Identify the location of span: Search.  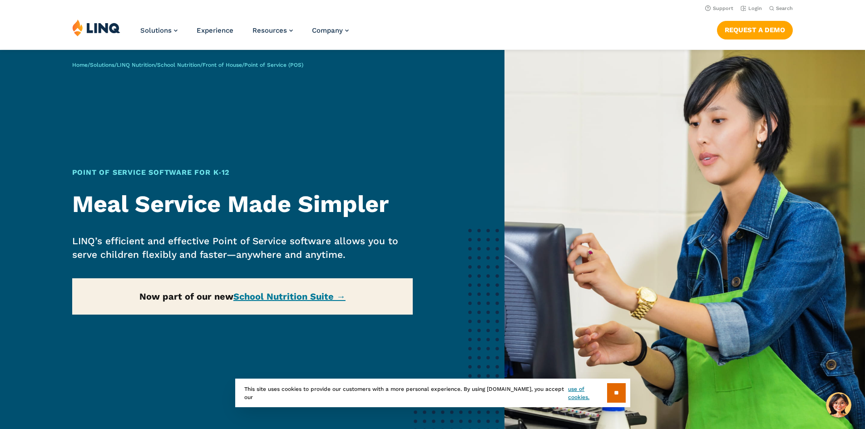
(784, 8).